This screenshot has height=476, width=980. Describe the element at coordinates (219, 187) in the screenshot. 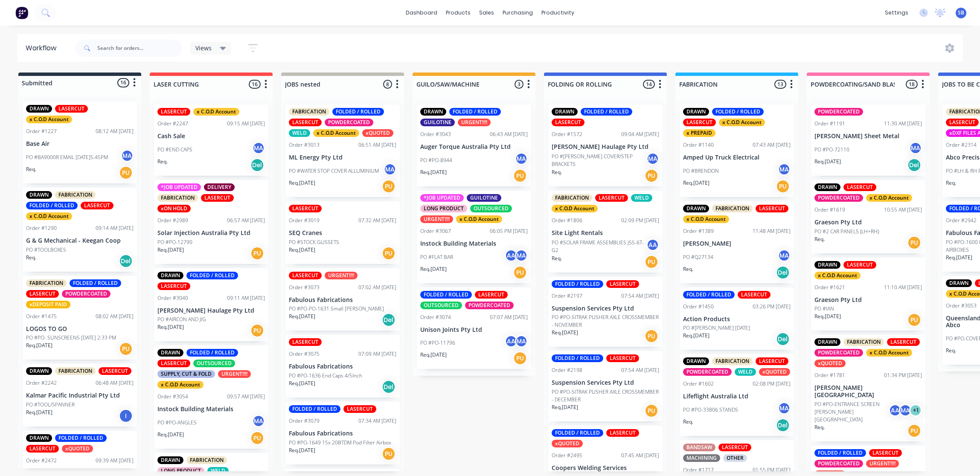

I see `div: DELIVERY` at that location.